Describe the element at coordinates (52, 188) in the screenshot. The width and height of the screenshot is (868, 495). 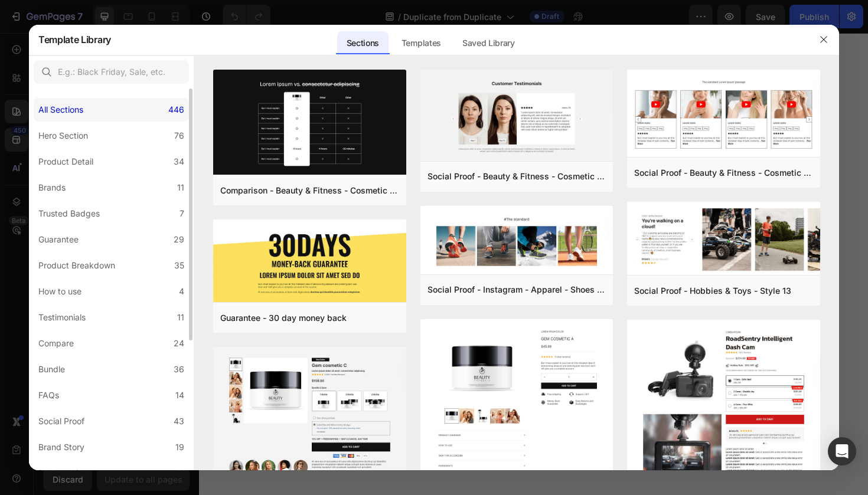
I see `div: Brands` at that location.